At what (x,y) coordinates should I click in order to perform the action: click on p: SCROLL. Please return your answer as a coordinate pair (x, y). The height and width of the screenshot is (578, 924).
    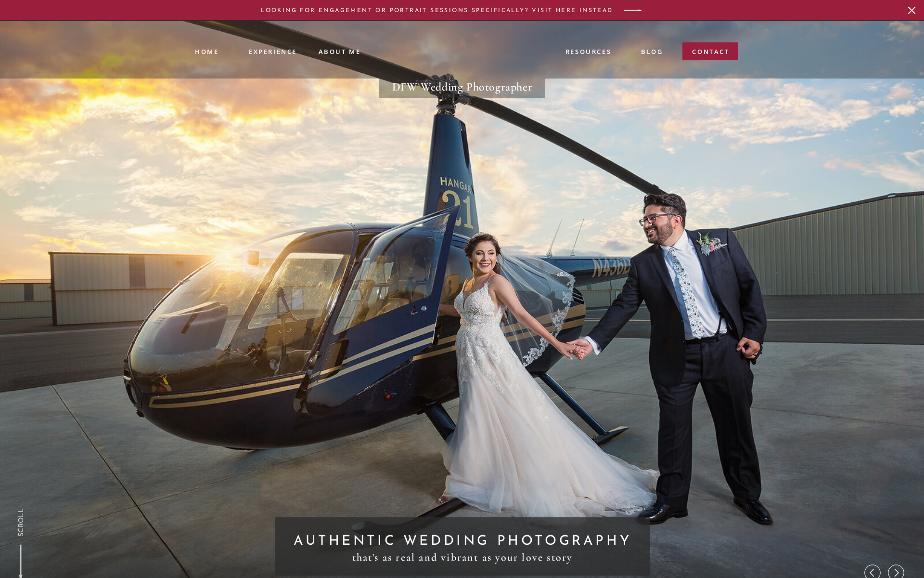
    Looking at the image, I should click on (21, 522).